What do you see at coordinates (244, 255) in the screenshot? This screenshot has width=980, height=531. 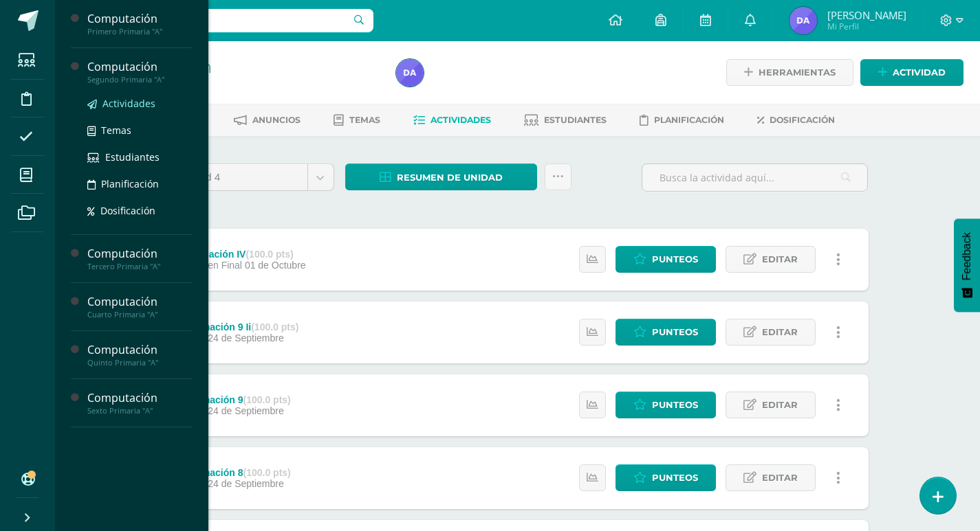 I see `div: Evaluación IV` at bounding box center [244, 255].